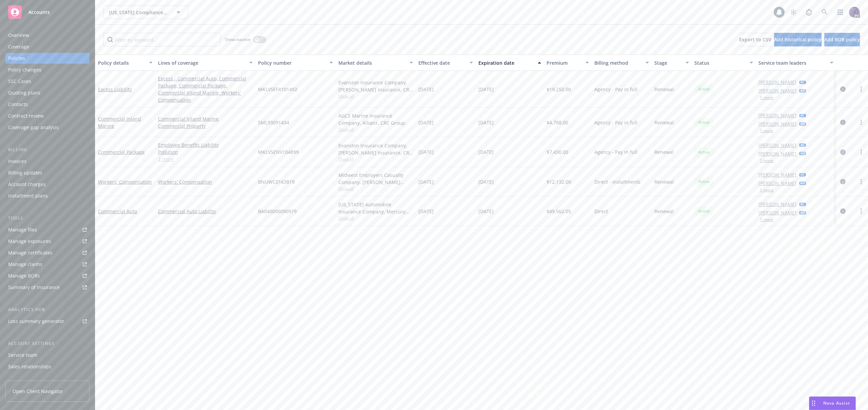 Image resolution: width=868 pixels, height=410 pixels. Describe the element at coordinates (274, 122) in the screenshot. I see `span: SML93091434` at that location.